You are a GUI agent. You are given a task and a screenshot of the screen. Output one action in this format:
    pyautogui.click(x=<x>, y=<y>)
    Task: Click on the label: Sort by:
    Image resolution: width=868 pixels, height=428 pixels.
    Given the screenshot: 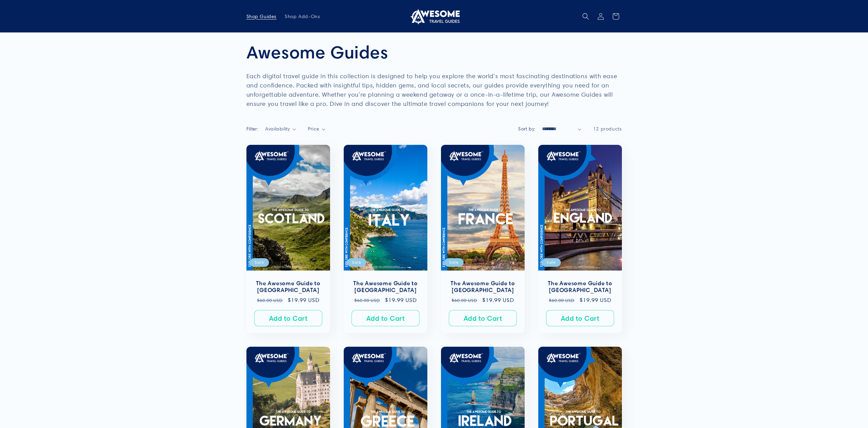 What is the action you would take?
    pyautogui.click(x=527, y=129)
    